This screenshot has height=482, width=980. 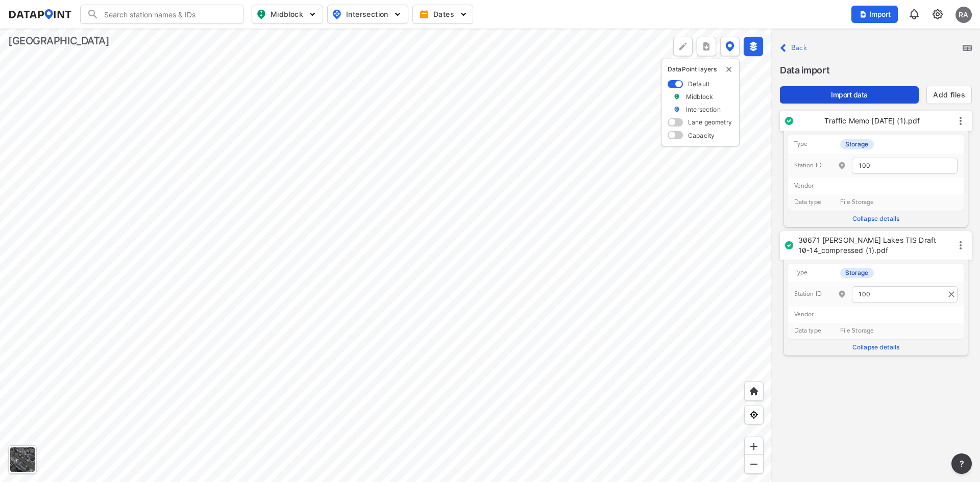 I want to click on div: View my location, so click(x=753, y=415).